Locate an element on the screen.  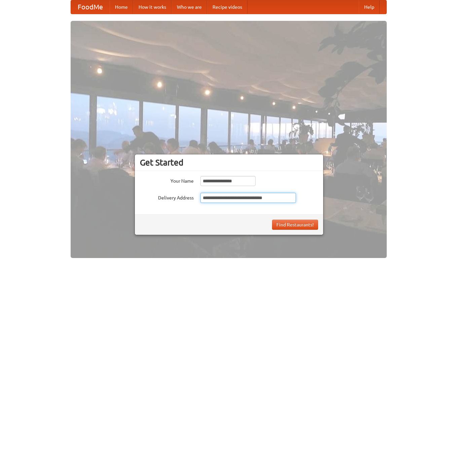
h3: Get Started is located at coordinates (229, 162).